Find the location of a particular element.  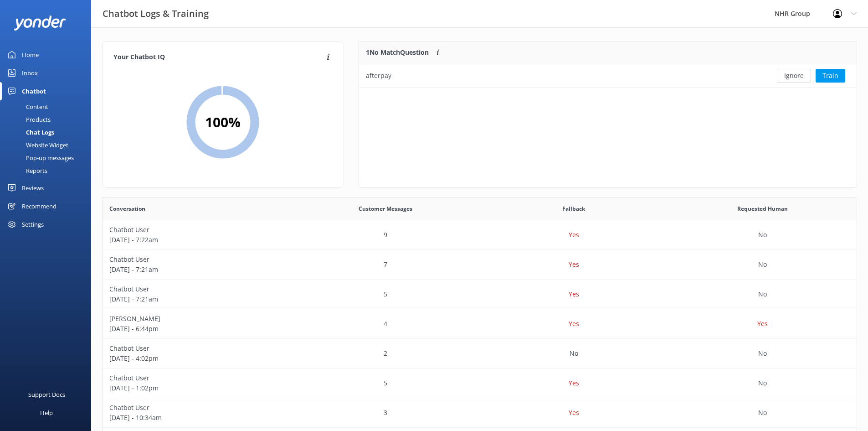

div: Reports is located at coordinates (27, 170).